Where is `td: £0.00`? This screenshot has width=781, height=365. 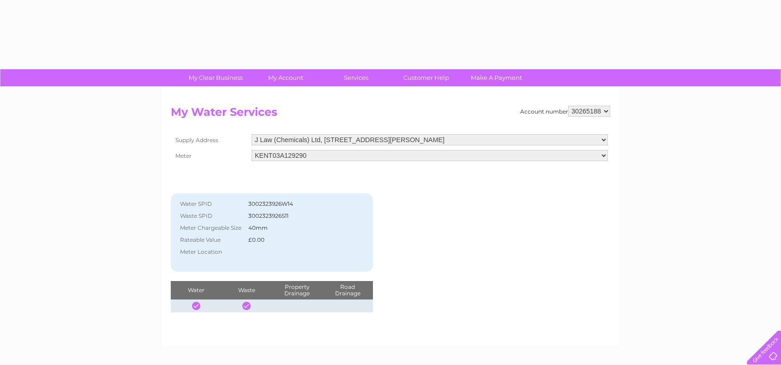 td: £0.00 is located at coordinates (299, 240).